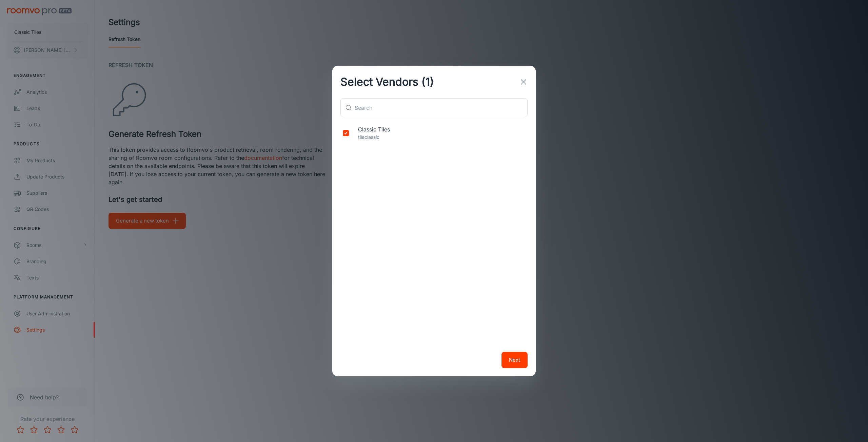 Image resolution: width=868 pixels, height=442 pixels. I want to click on button: Next, so click(515, 360).